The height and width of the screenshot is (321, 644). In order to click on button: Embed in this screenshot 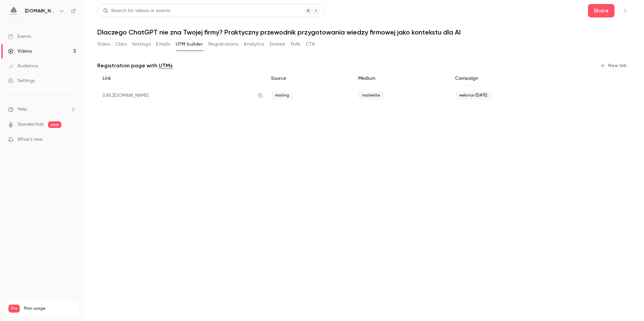, I will do `click(277, 44)`.